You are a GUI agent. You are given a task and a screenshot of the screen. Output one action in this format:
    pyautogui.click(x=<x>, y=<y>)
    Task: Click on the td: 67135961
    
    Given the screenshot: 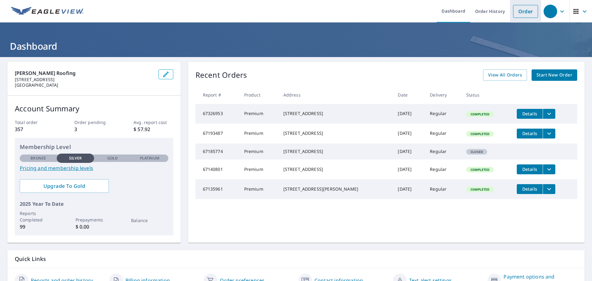 What is the action you would take?
    pyautogui.click(x=217, y=189)
    